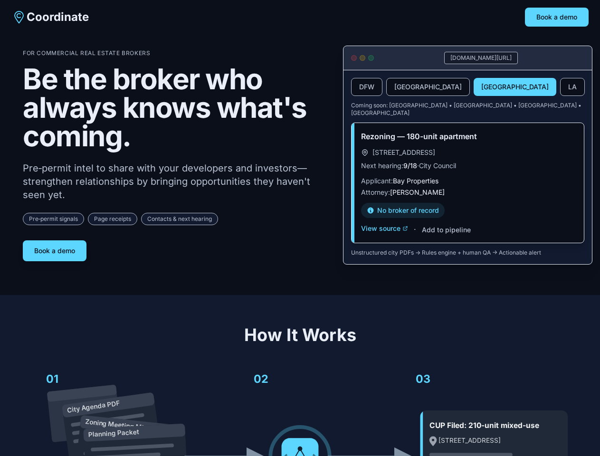 The image size is (600, 456). I want to click on button: View source, so click(384, 228).